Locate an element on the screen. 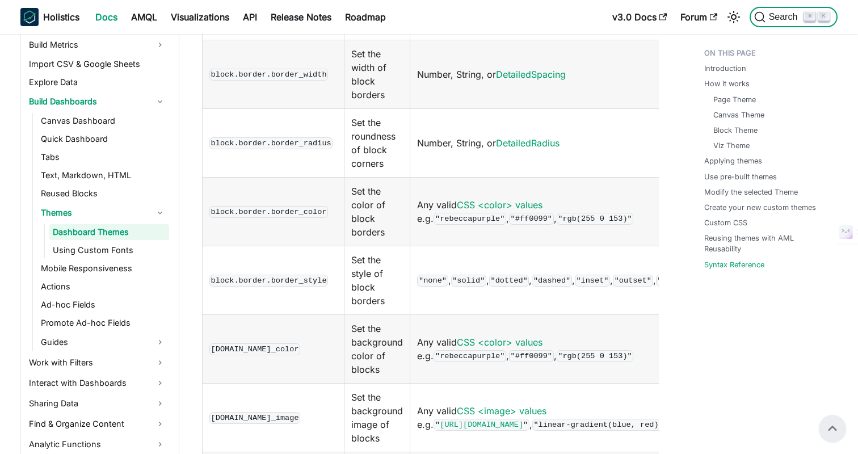 This screenshot has height=454, width=858. td: Any valid e.g. , is located at coordinates (597, 417).